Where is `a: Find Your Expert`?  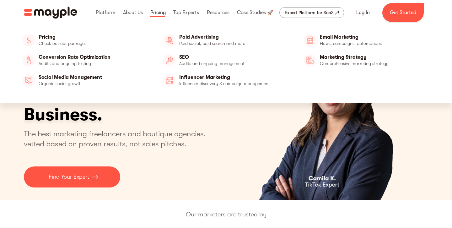
a: Find Your Expert is located at coordinates (72, 177).